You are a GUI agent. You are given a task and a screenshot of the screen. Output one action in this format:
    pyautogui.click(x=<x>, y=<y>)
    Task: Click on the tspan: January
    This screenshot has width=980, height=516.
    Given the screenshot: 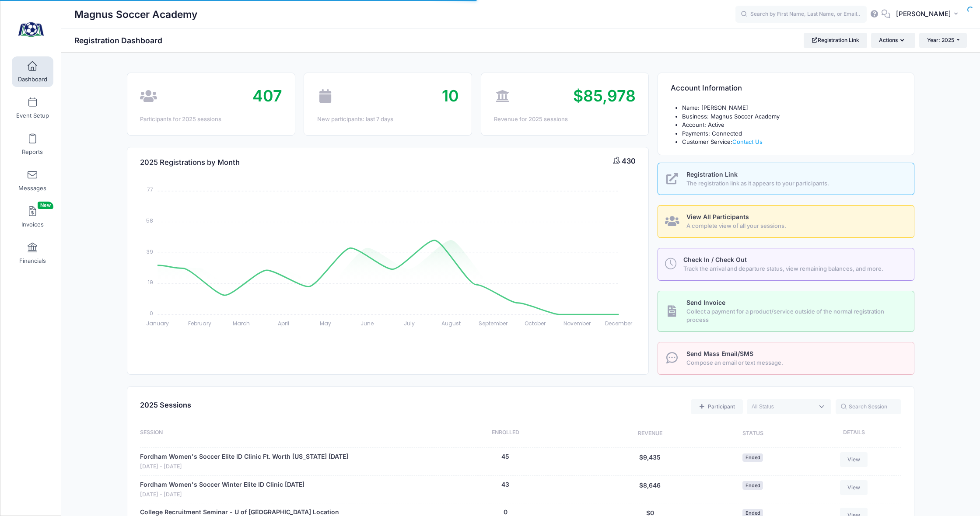 What is the action you would take?
    pyautogui.click(x=158, y=323)
    